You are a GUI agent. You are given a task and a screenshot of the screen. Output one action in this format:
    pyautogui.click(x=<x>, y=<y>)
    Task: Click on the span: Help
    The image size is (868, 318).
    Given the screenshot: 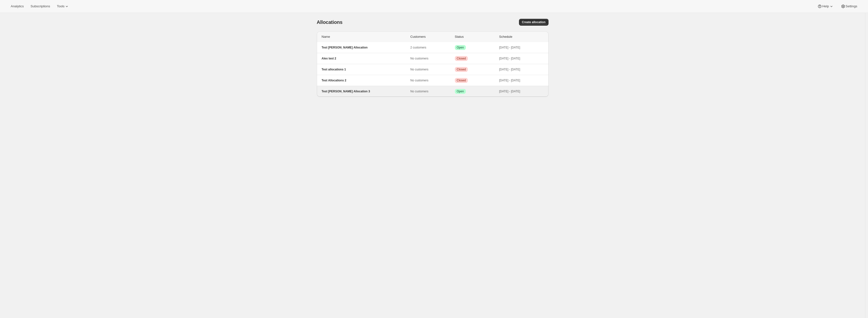 What is the action you would take?
    pyautogui.click(x=825, y=6)
    